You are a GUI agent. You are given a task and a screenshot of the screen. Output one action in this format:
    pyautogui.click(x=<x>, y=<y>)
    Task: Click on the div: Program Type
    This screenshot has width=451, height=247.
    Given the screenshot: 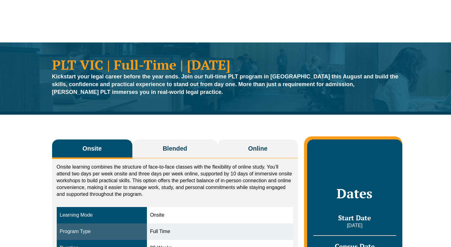 What is the action you would take?
    pyautogui.click(x=102, y=232)
    